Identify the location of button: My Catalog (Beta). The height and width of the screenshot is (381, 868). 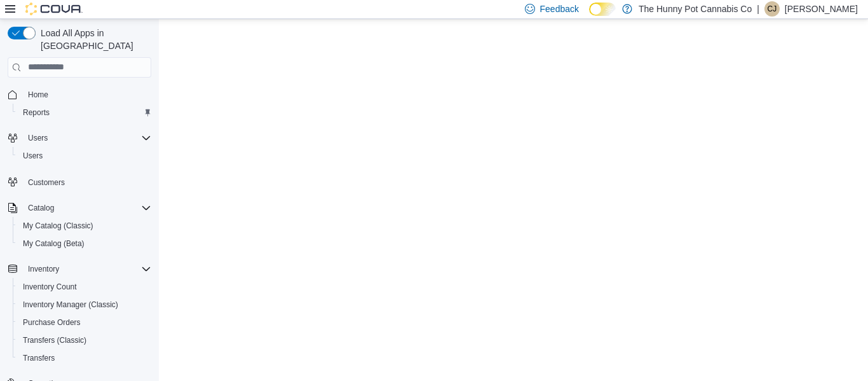
(84, 243).